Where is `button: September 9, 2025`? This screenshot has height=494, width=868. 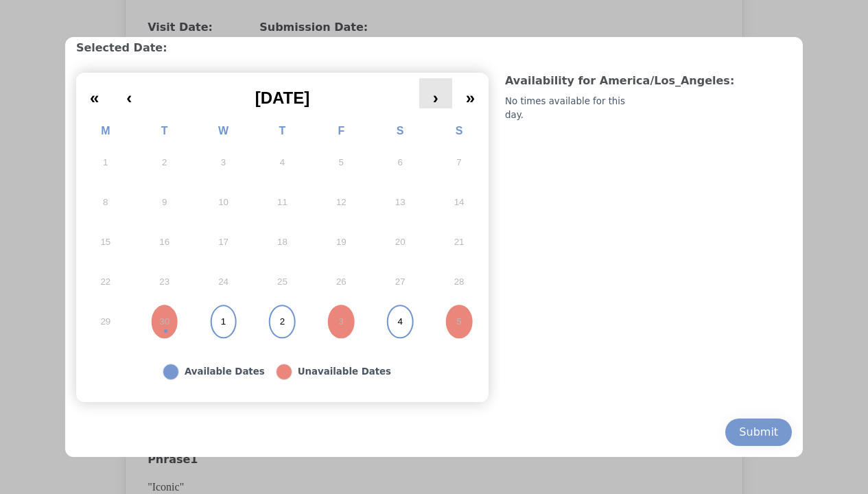 button: September 9, 2025 is located at coordinates (164, 202).